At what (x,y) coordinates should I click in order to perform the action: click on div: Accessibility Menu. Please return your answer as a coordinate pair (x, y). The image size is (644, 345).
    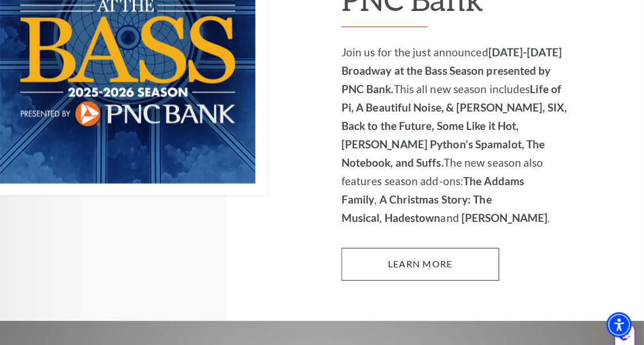
    Looking at the image, I should click on (619, 325).